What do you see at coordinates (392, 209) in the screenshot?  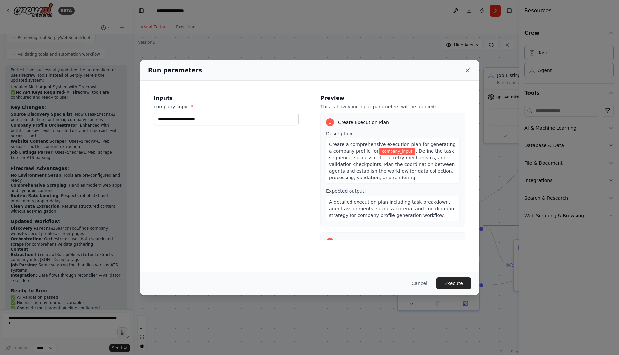 I see `span: A detailed execution plan including task breakdown, agent assignments, success criteria, and coor...` at bounding box center [392, 209].